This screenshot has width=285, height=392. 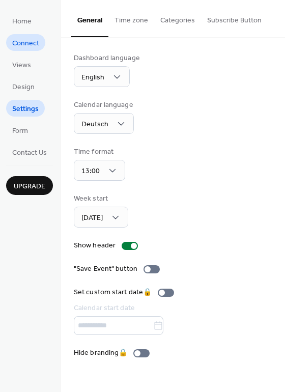 What do you see at coordinates (22, 20) in the screenshot?
I see `a: Home` at bounding box center [22, 20].